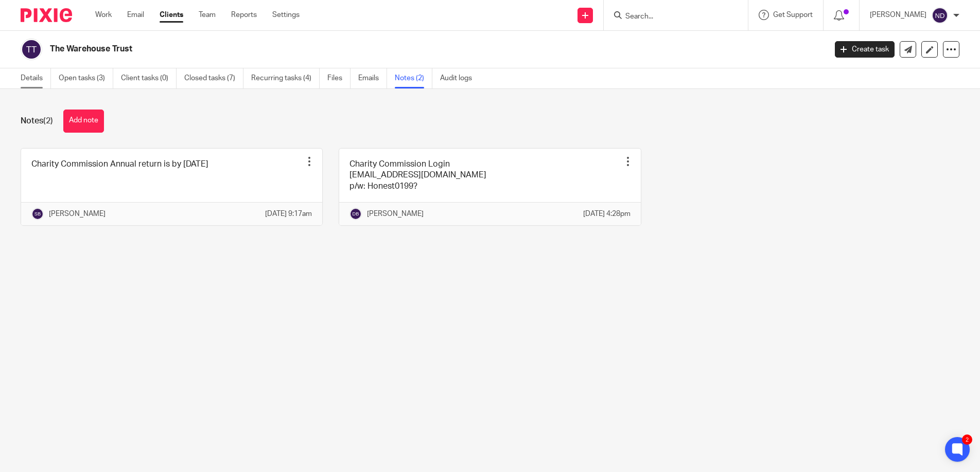 The height and width of the screenshot is (472, 980). I want to click on a: Settings, so click(286, 15).